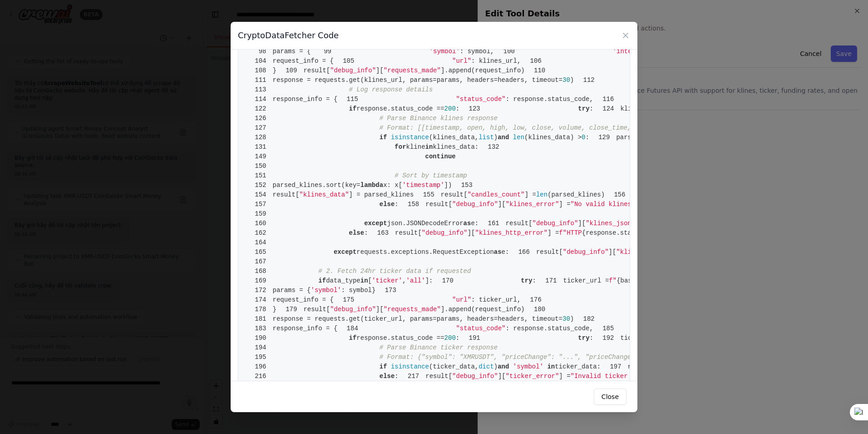 The image size is (868, 434). I want to click on span: response = requests.get(klines_url, params=params, headers=headers, timeout=, so click(418, 80).